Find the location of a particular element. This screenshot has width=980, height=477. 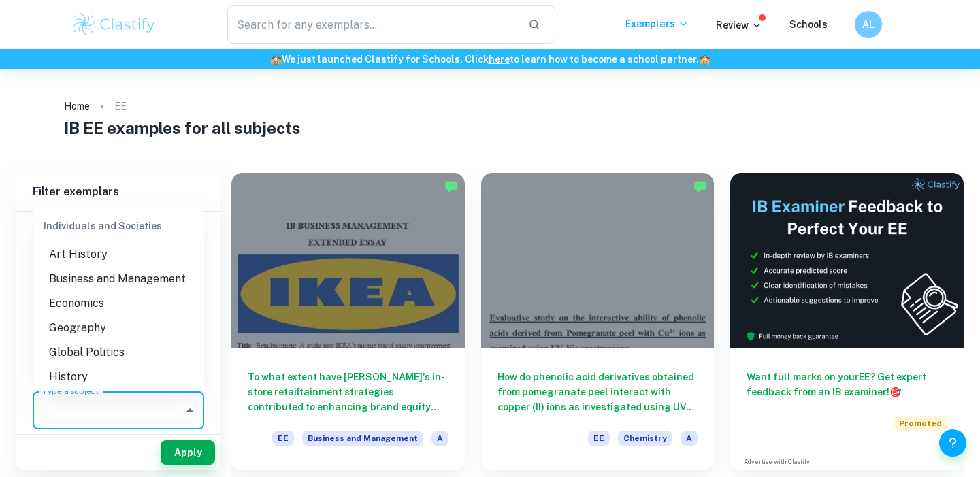

h6: How do phenolic acid derivatives obtained from pomegranate peel interact with copper (II) ions as... is located at coordinates (598, 392).